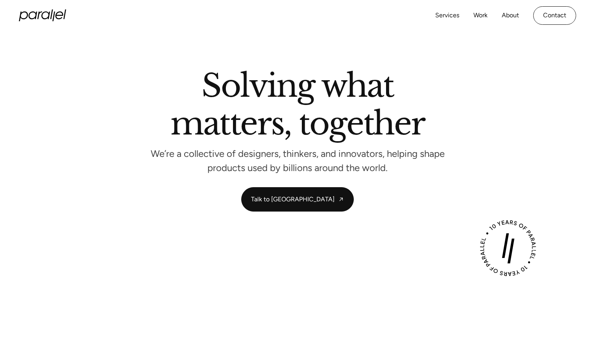  Describe the element at coordinates (511, 15) in the screenshot. I see `a: About` at that location.